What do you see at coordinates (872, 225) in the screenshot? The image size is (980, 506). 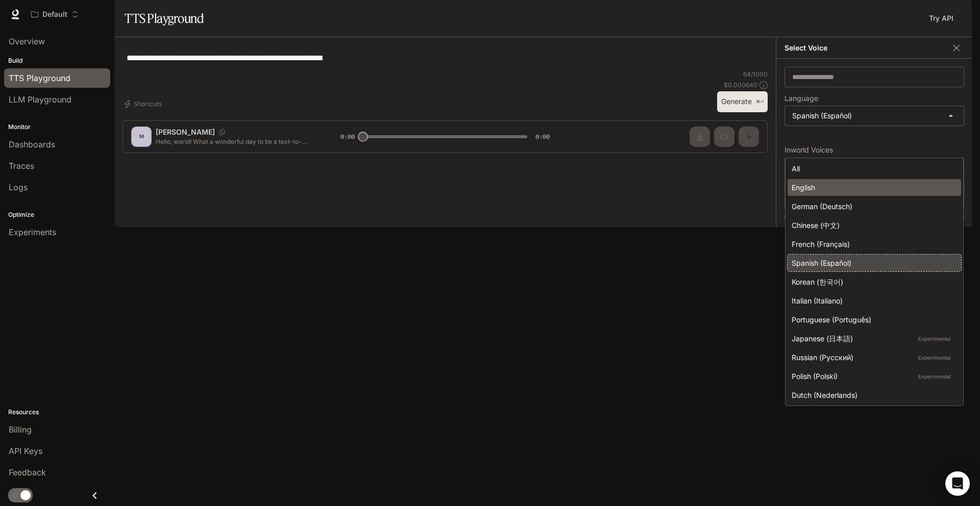 I see `div: Chinese (中文)` at bounding box center [872, 225].